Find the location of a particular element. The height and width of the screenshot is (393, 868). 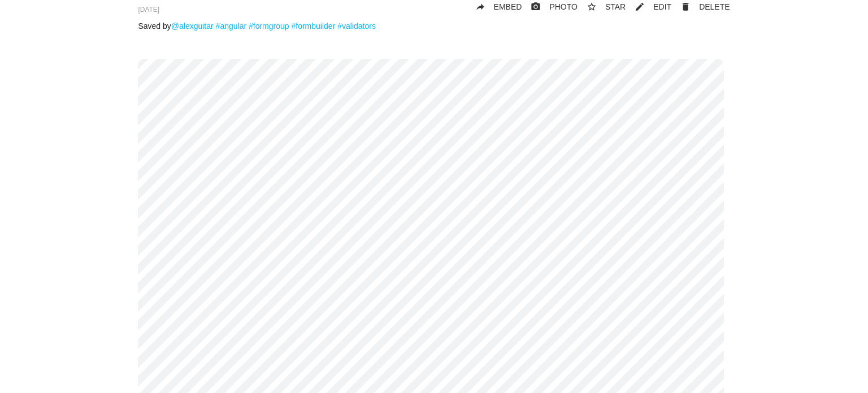

span: PHOTO is located at coordinates (564, 7).